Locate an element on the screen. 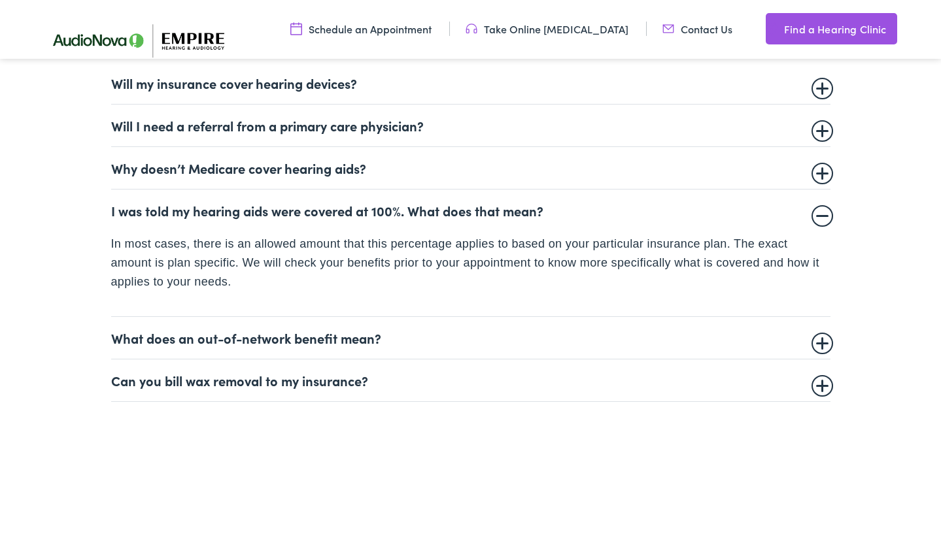 The height and width of the screenshot is (560, 941). a: Contact Us is located at coordinates (697, 29).